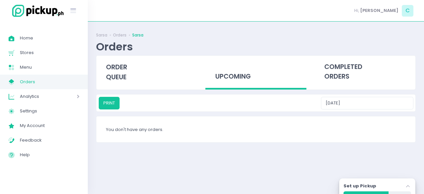  I want to click on span: My Account, so click(50, 125).